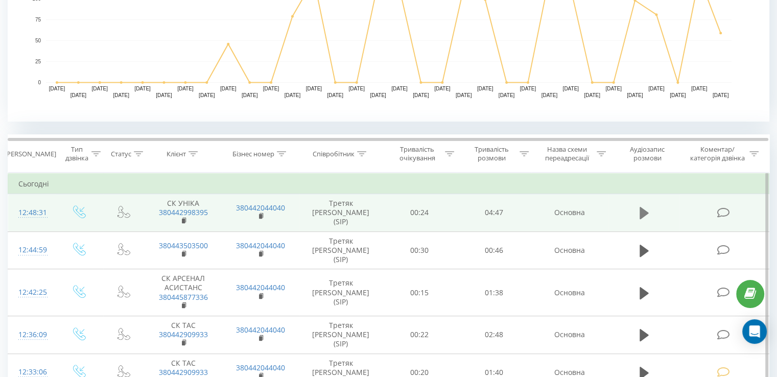 This screenshot has height=377, width=777. I want to click on div: 12:44:59, so click(32, 250).